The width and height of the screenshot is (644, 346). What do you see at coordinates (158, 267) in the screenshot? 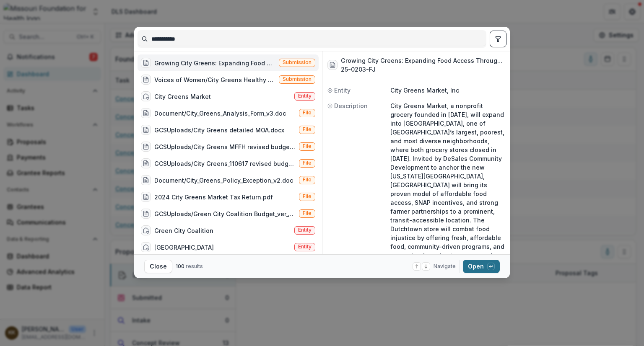
I see `button: Close` at bounding box center [158, 267].